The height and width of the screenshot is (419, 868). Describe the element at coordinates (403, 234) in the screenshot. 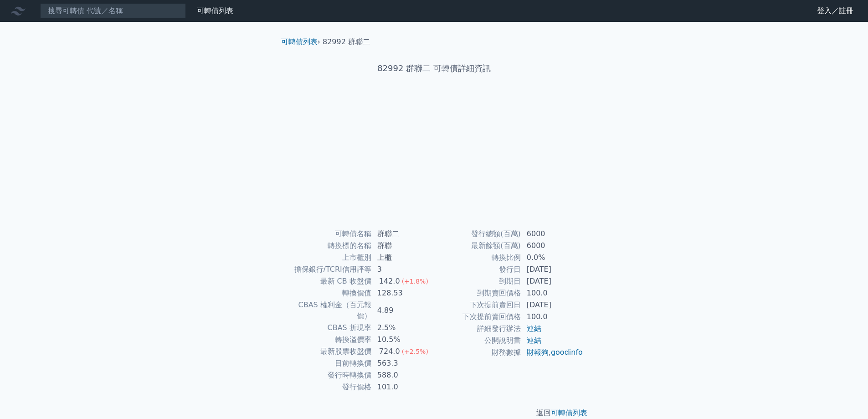

I see `td: 群聯二` at that location.